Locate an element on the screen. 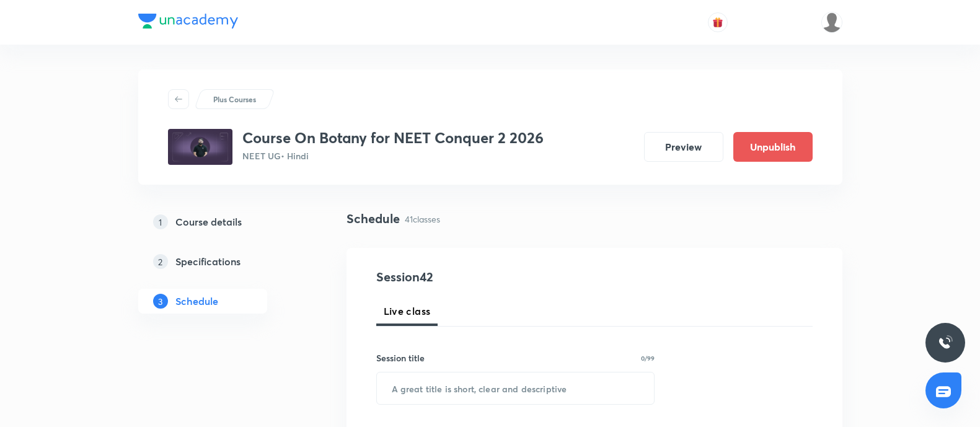  img: avatar is located at coordinates (718, 22).